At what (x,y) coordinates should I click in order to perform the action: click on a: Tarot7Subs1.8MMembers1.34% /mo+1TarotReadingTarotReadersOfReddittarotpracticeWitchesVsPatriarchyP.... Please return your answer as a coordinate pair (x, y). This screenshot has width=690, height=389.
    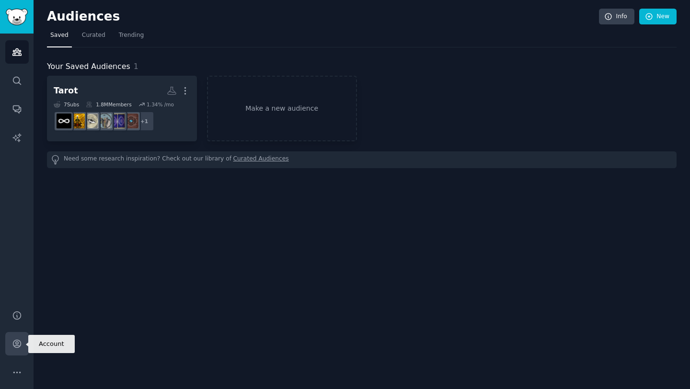
    Looking at the image, I should click on (122, 108).